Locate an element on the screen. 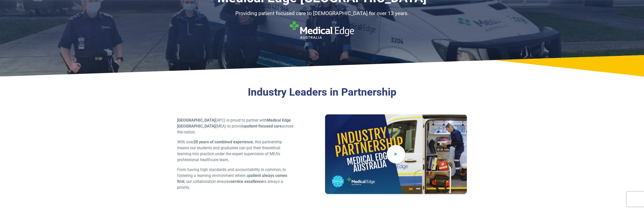 Image resolution: width=644 pixels, height=210 pixels. strong: service excellence is located at coordinates (247, 181).